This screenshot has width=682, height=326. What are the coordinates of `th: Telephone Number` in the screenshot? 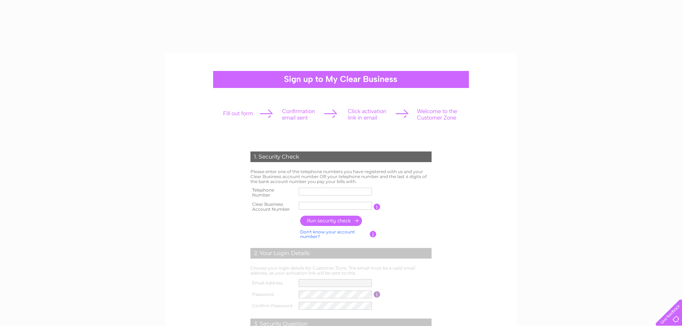 It's located at (273, 193).